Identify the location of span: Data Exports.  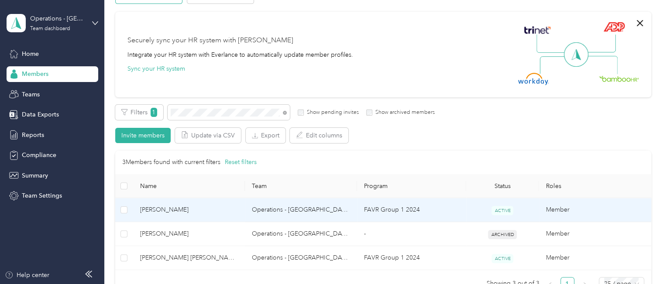
(40, 114).